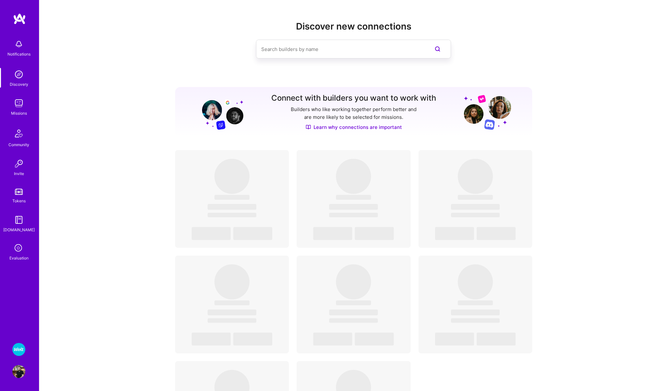  I want to click on input: Search builders by name, so click(341, 49).